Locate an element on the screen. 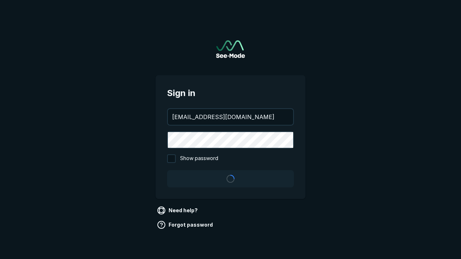  img: See-Mode Logo is located at coordinates (230, 49).